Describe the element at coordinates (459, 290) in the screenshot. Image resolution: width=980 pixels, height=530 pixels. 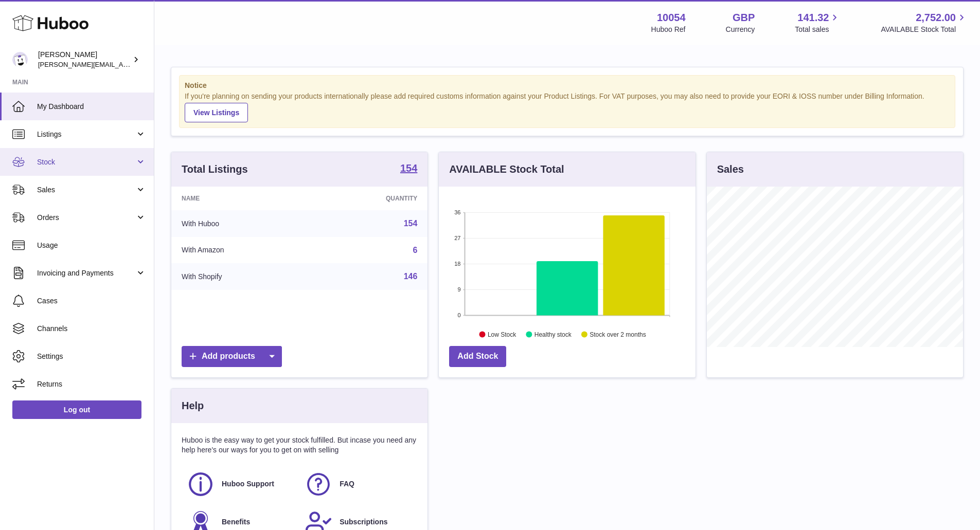
I see `text: 9` at that location.